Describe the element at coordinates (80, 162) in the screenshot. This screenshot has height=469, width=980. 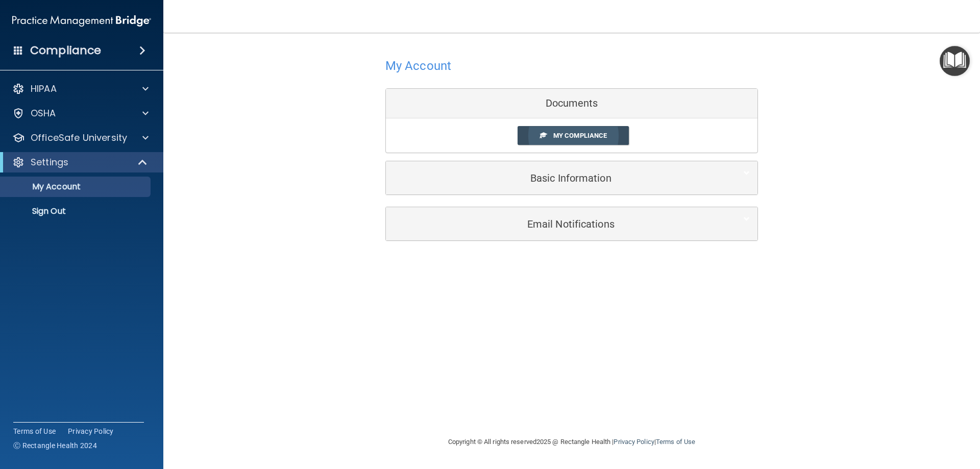
I see `a: Settings` at that location.